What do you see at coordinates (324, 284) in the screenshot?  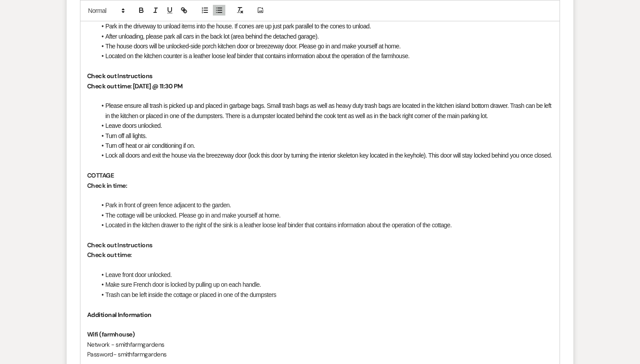 I see `li: Make sure French door is locked by pulling up on each handle.` at bounding box center [324, 284].